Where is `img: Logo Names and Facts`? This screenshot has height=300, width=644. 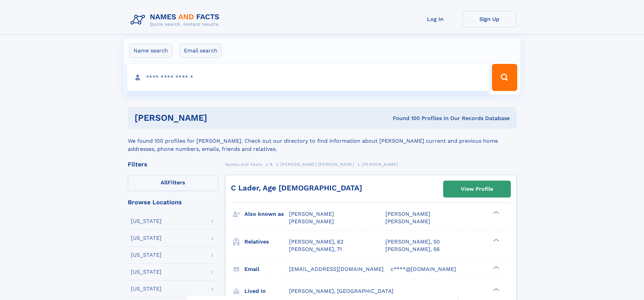
img: Logo Names and Facts is located at coordinates (177, 20).